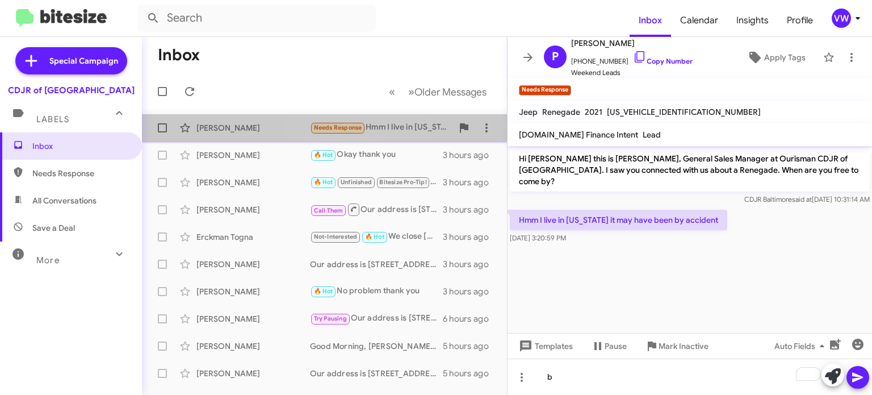 Image resolution: width=872 pixels, height=395 pixels. Describe the element at coordinates (83, 61) in the screenshot. I see `span: Special Campaign` at that location.